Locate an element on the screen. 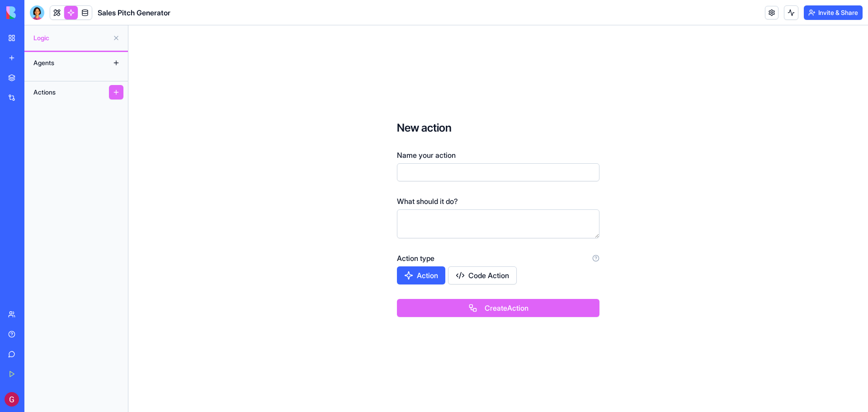 The width and height of the screenshot is (868, 412). div: Actions is located at coordinates (65, 92).